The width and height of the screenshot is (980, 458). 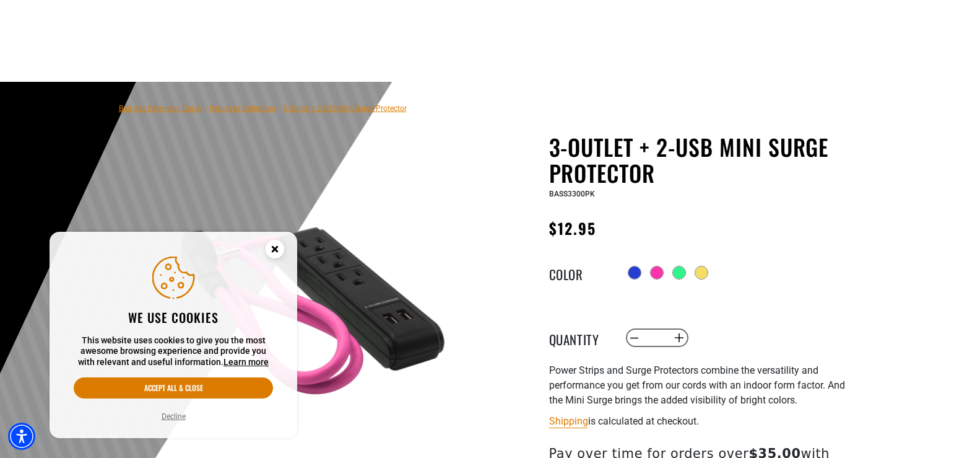 What do you see at coordinates (22, 436) in the screenshot?
I see `div: Accessibility Menu` at bounding box center [22, 436].